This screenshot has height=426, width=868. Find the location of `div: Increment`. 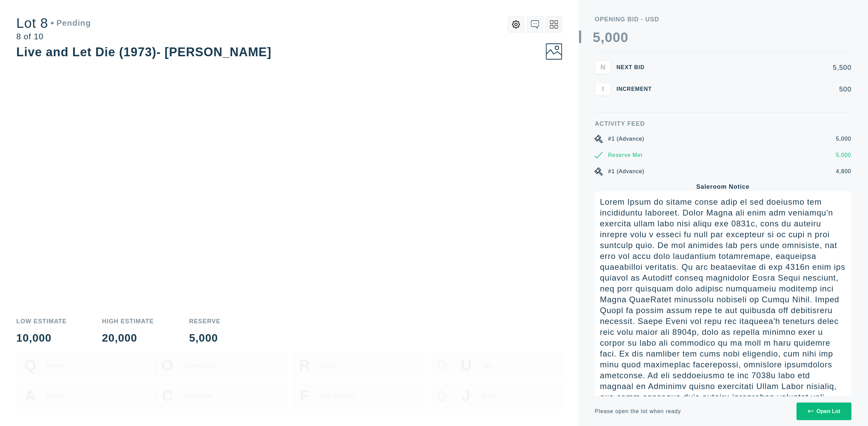

div: Increment is located at coordinates (637, 89).